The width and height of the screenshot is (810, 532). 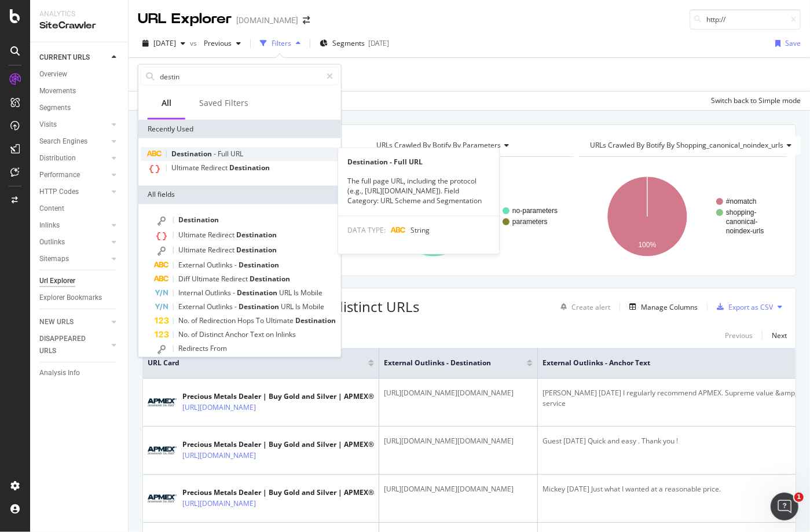 I want to click on div: All, so click(x=166, y=103).